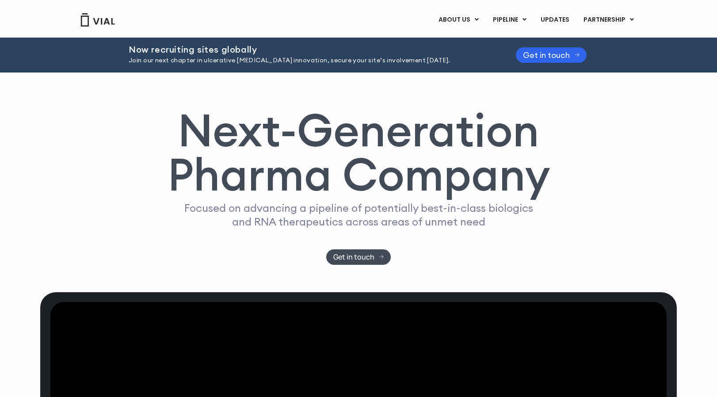 The height and width of the screenshot is (397, 717). Describe the element at coordinates (509, 20) in the screenshot. I see `a: PIPELINEMenu Toggle` at that location.